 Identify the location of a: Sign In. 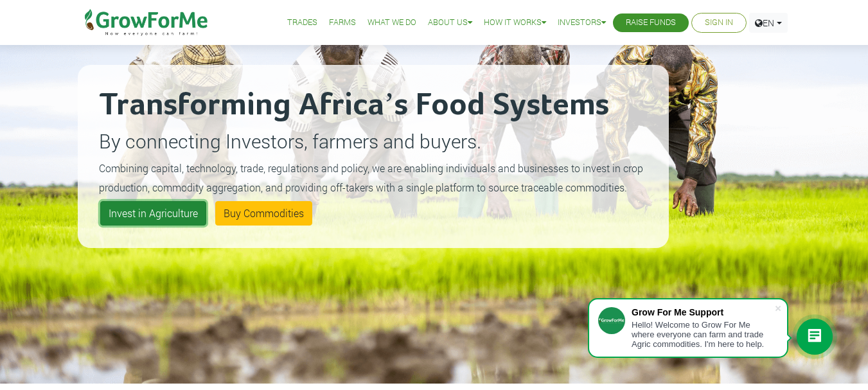
(719, 23).